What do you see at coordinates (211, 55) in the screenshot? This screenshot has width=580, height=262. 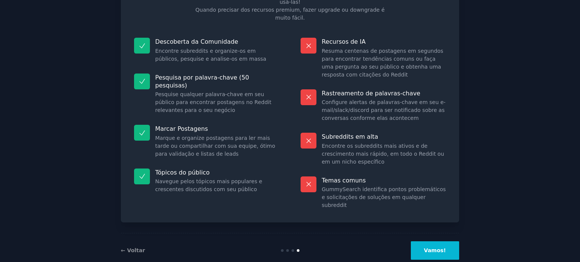 I see `font: Encontre subreddits e organize-os em públicos, pesquise e analise-os em massa` at bounding box center [211, 55].